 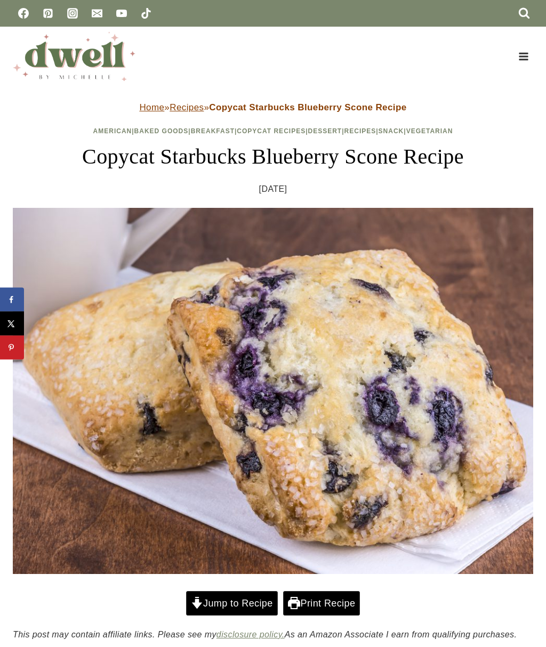 I want to click on a: TikTok, so click(x=146, y=13).